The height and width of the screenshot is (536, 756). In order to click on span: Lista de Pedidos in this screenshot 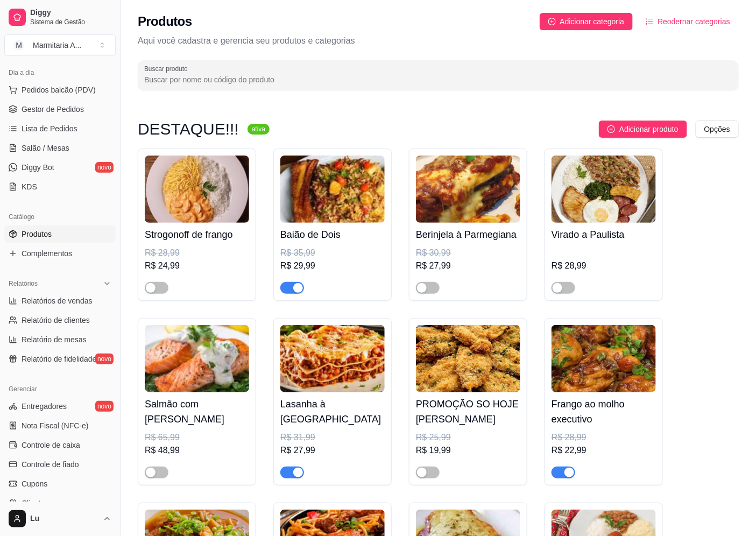, I will do `click(50, 129)`.